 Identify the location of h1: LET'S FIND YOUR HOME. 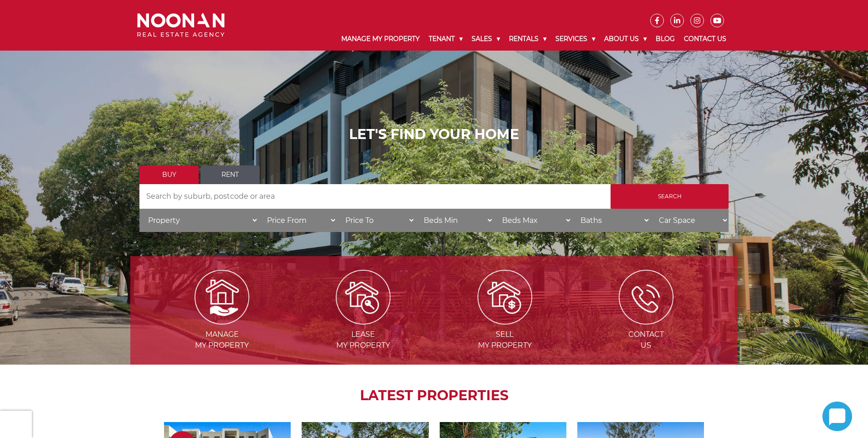
(434, 134).